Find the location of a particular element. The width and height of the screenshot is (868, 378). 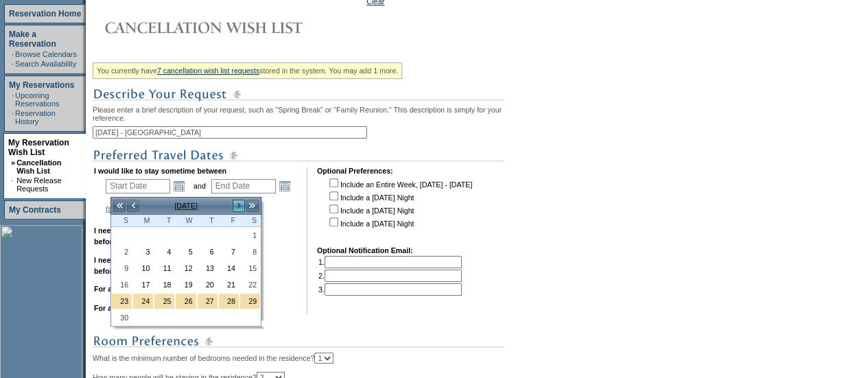

td: 3. is located at coordinates (390, 289).